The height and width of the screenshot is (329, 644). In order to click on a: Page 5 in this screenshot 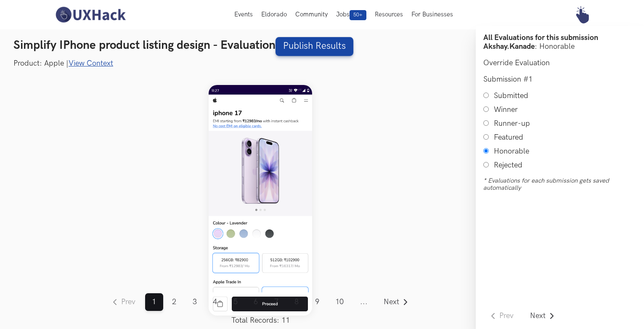, I will do `click(235, 302)`.